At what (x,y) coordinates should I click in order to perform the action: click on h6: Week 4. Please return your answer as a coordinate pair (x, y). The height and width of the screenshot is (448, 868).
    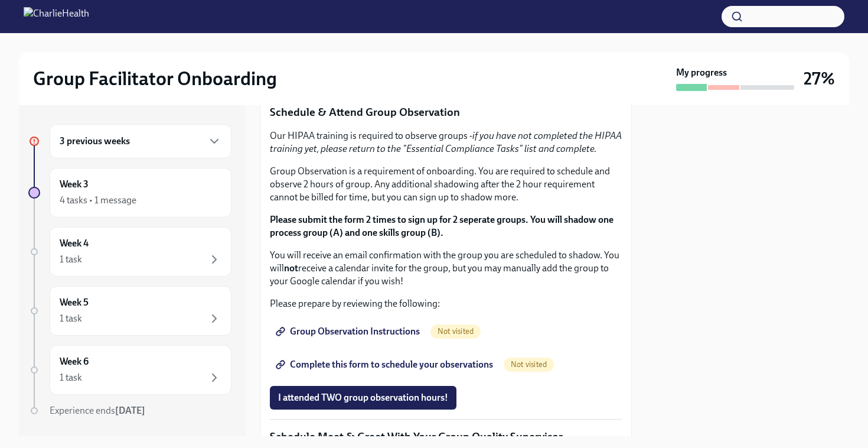
    Looking at the image, I should click on (73, 244).